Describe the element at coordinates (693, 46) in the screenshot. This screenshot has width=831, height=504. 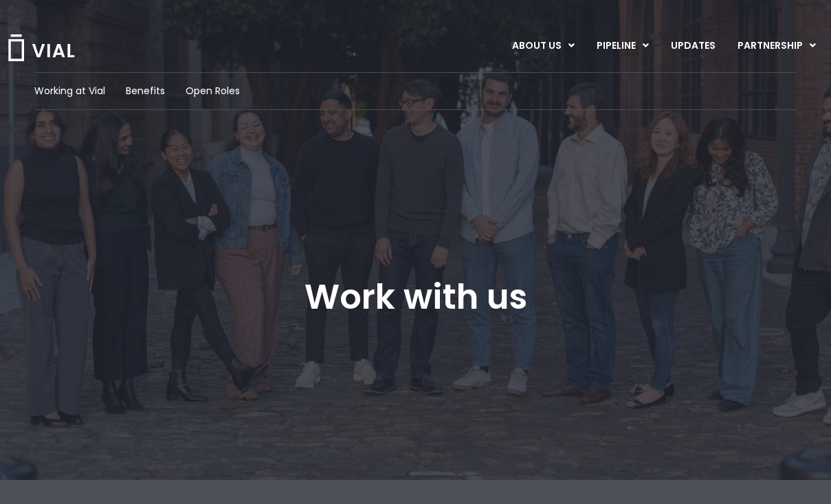
I see `a: UPDATES` at that location.